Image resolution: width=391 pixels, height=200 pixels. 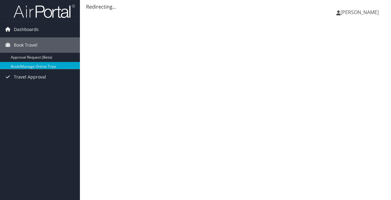 I want to click on span: Travel Approval, so click(x=30, y=77).